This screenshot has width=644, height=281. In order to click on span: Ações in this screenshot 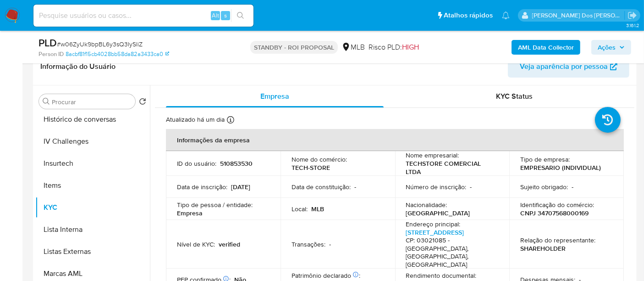, I will do `click(606, 47)`.